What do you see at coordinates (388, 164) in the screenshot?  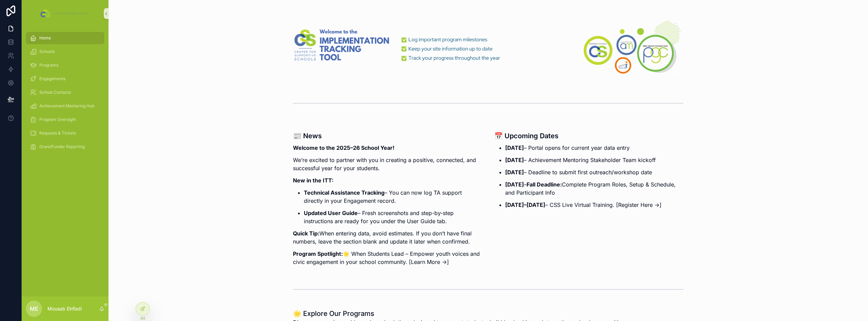 I see `p: We’re excited to partner with you in creating a positive, connected, and successful year for your...` at bounding box center [388, 164].